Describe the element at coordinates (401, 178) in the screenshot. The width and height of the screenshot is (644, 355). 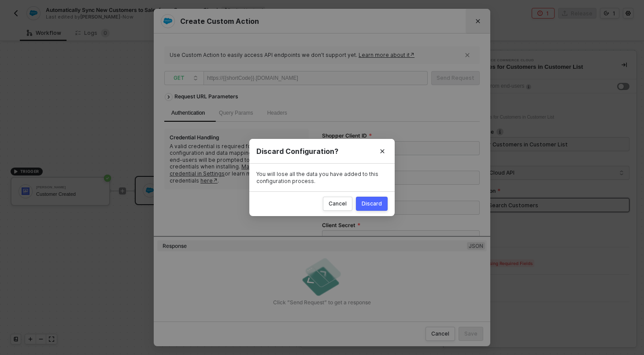
I see `input: Shopper Client Secret` at that location.